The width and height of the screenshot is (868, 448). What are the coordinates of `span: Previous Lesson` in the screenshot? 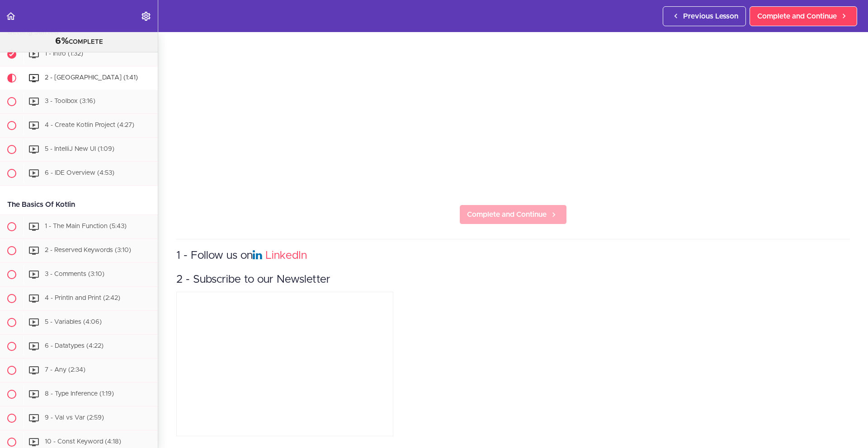 It's located at (710, 16).